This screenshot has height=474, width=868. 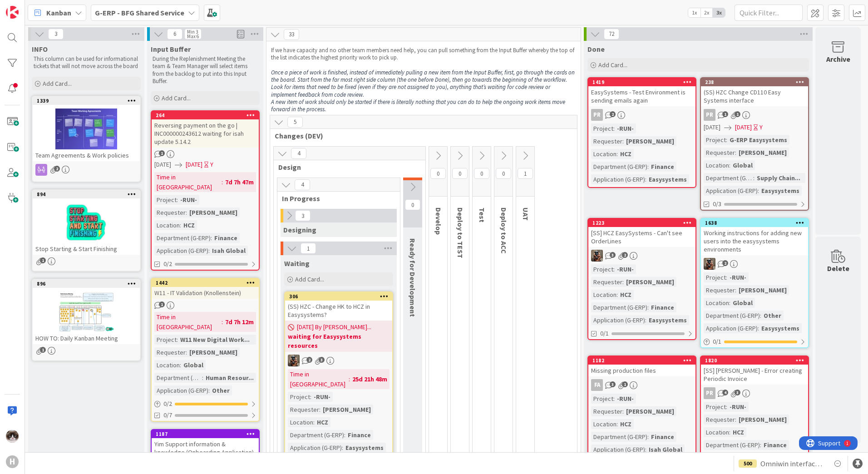 What do you see at coordinates (642, 361) in the screenshot?
I see `div: 1182` at bounding box center [642, 361].